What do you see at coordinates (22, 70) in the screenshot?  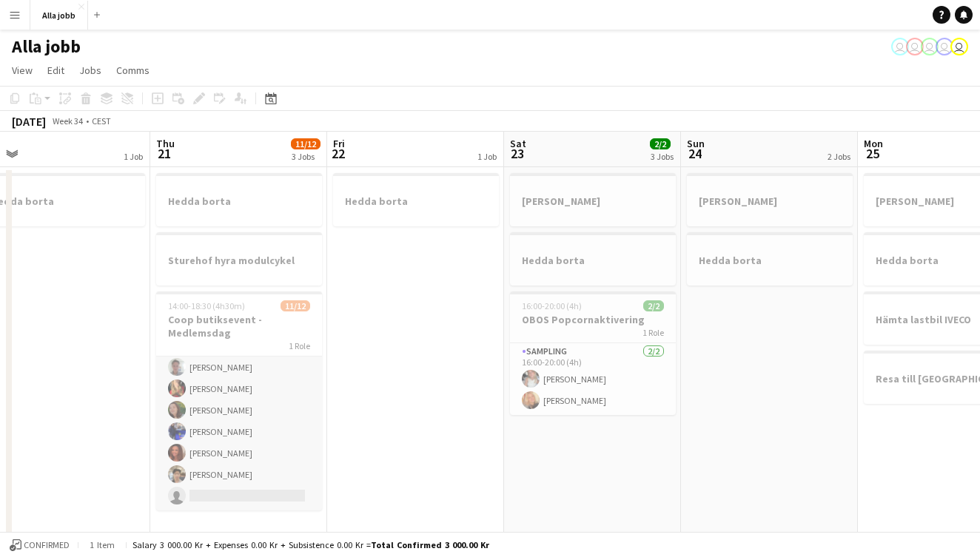 I see `span: View` at bounding box center [22, 70].